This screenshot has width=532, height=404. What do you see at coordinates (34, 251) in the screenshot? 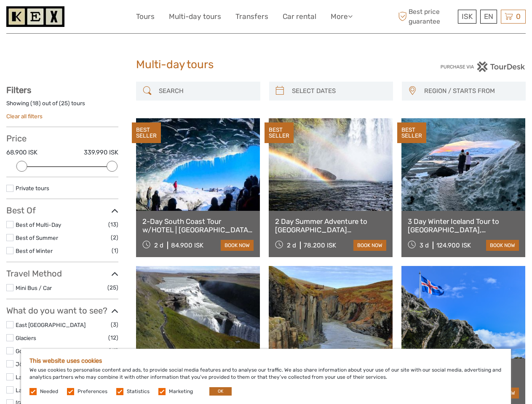
I see `a: Best of Winter` at bounding box center [34, 251].